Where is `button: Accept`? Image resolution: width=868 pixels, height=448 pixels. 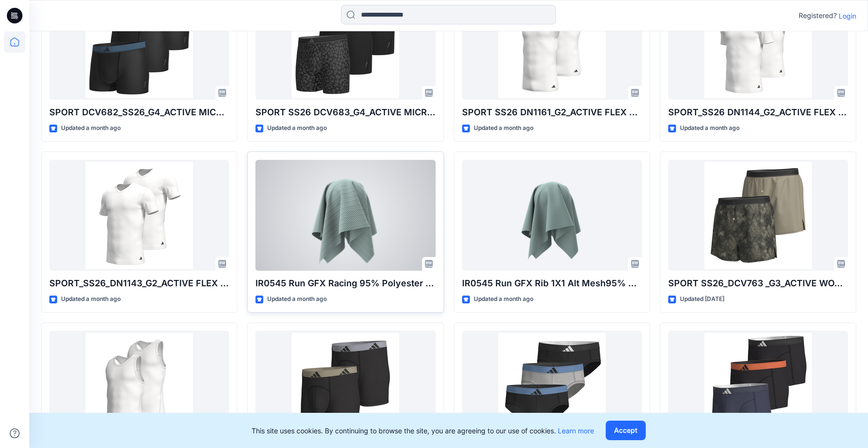
button: Accept is located at coordinates (626, 430).